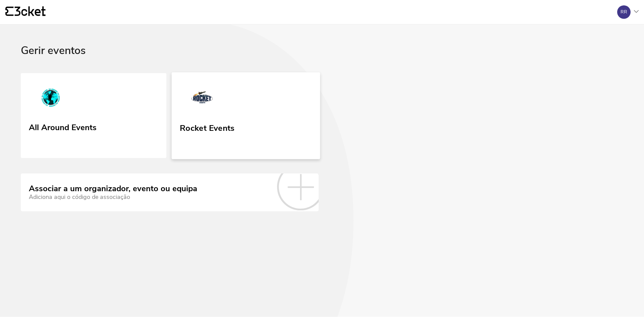  Describe the element at coordinates (624, 12) in the screenshot. I see `div: RR` at that location.